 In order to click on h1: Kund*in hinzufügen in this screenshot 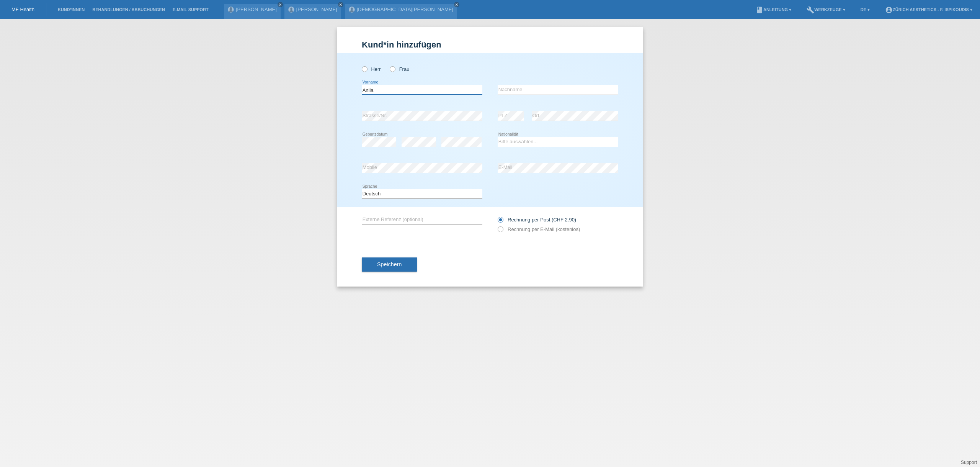, I will do `click(490, 45)`.